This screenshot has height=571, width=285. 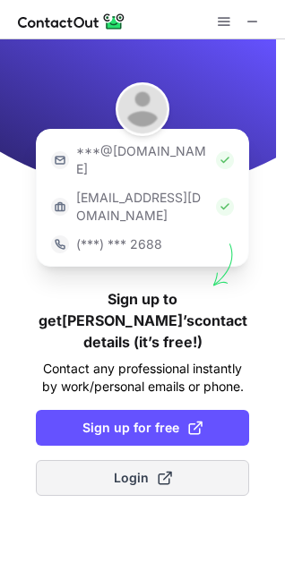 I want to click on span: Login, so click(x=142, y=478).